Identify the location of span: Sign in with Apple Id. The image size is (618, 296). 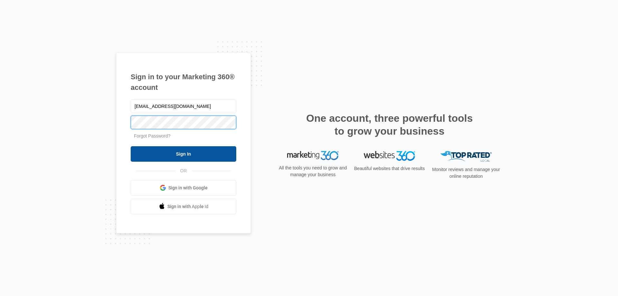
(188, 206).